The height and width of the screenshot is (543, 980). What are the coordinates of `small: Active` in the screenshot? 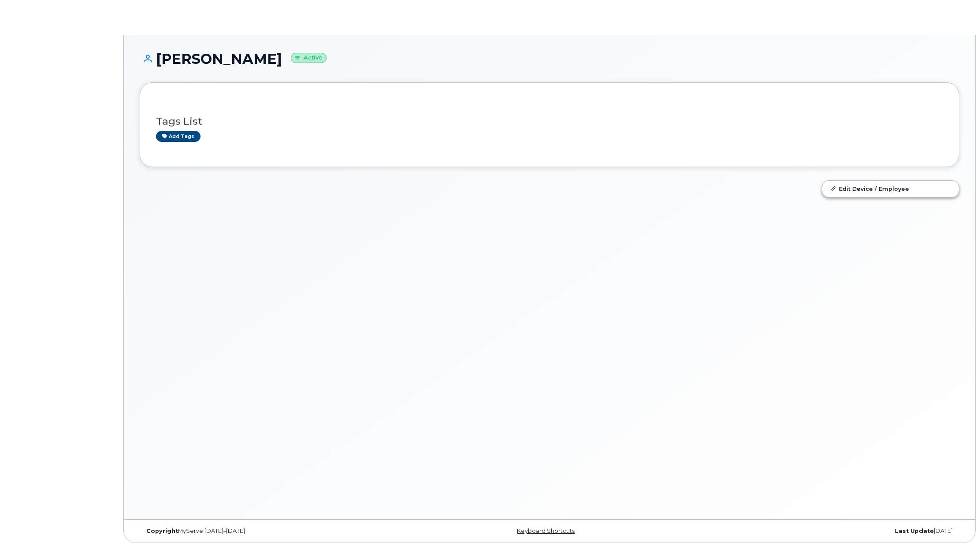 It's located at (308, 58).